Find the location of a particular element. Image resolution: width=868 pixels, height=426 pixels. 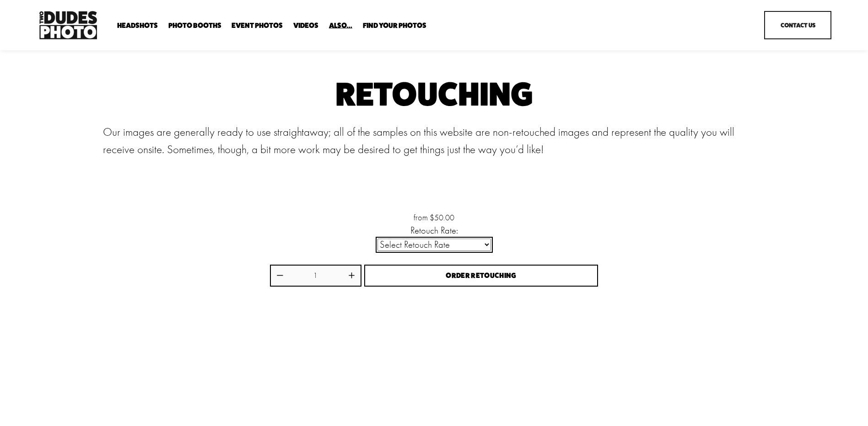

a: Contact Us is located at coordinates (797, 25).